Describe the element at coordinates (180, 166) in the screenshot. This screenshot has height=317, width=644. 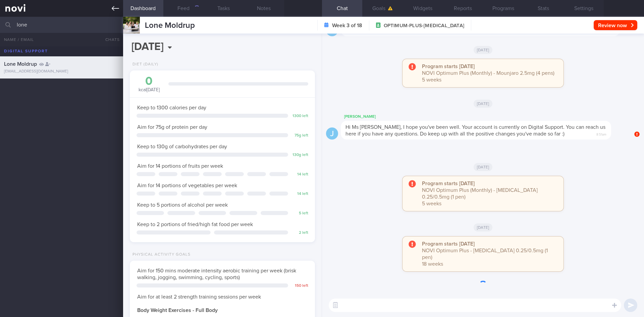
I see `span: Aim for 14 portions of fruits per week` at that location.